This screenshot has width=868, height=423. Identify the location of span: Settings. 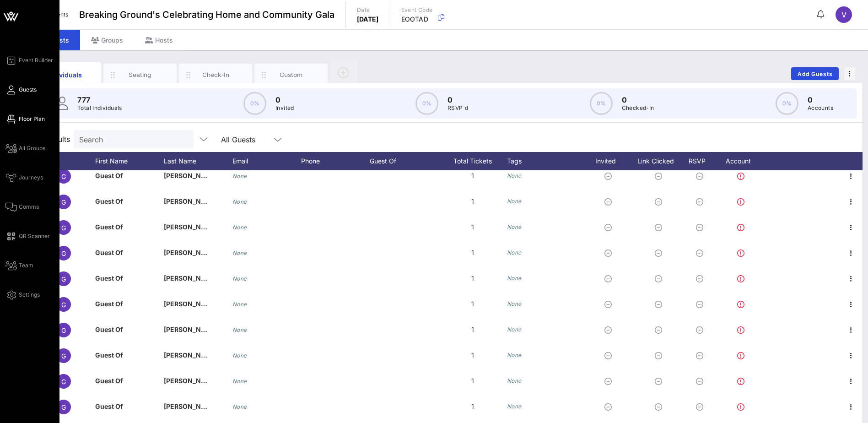
(29, 295).